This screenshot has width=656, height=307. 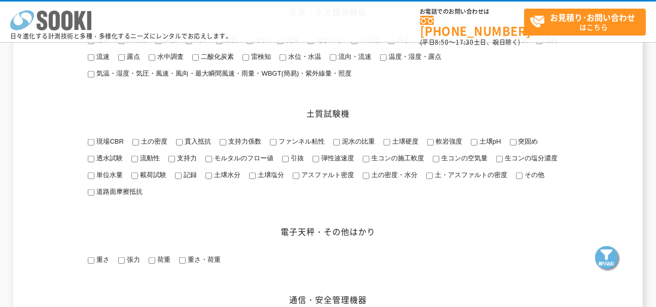 What do you see at coordinates (182, 260) in the screenshot?
I see `input: 重さ・荷重` at bounding box center [182, 260].